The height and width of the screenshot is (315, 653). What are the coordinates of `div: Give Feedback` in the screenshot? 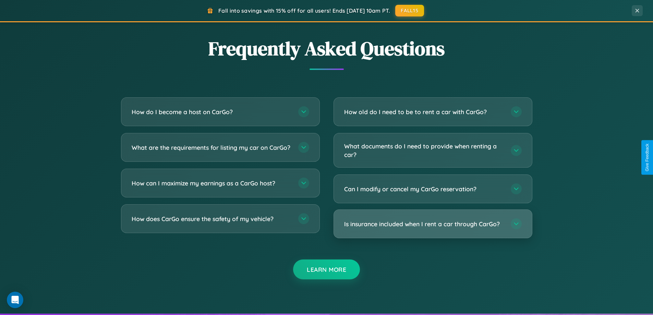 It's located at (647, 157).